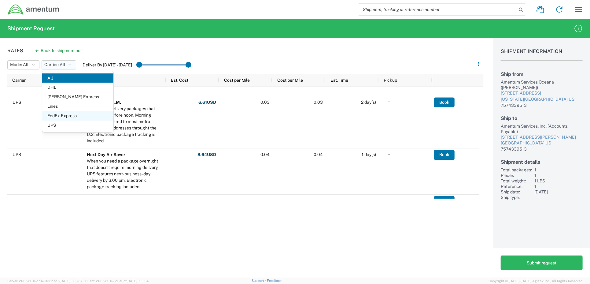 This screenshot has height=284, width=590. Describe the element at coordinates (23, 65) in the screenshot. I see `button: Mode: All` at that location.